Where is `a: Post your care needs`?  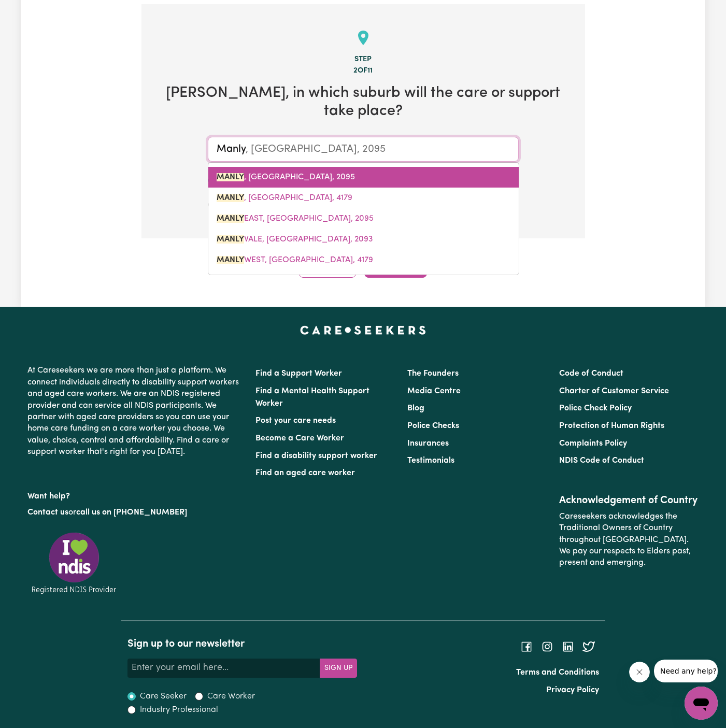 a: Post your care needs is located at coordinates (295, 421).